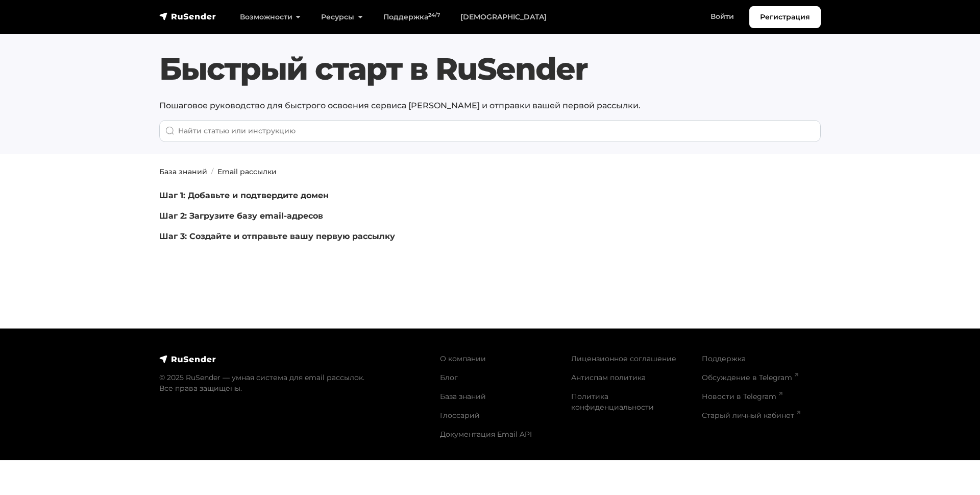 This screenshot has width=980, height=495. I want to click on img: Поиск, so click(170, 131).